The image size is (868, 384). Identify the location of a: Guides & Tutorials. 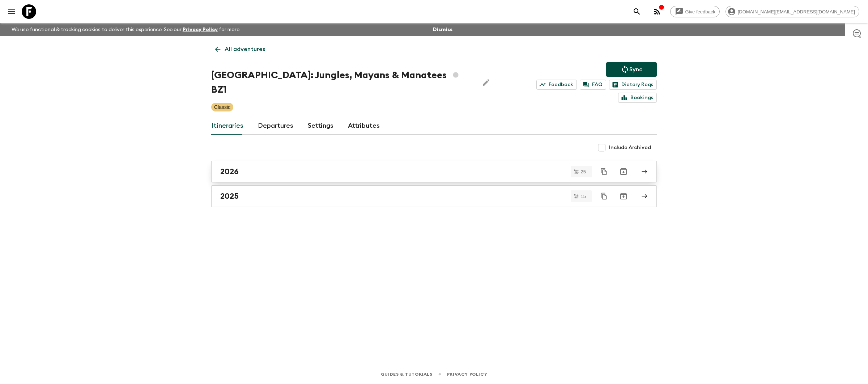
(407, 374).